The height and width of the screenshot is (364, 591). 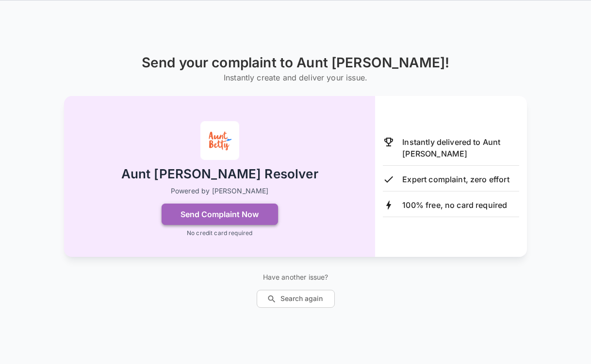 What do you see at coordinates (219, 233) in the screenshot?
I see `p: No credit card required` at bounding box center [219, 233].